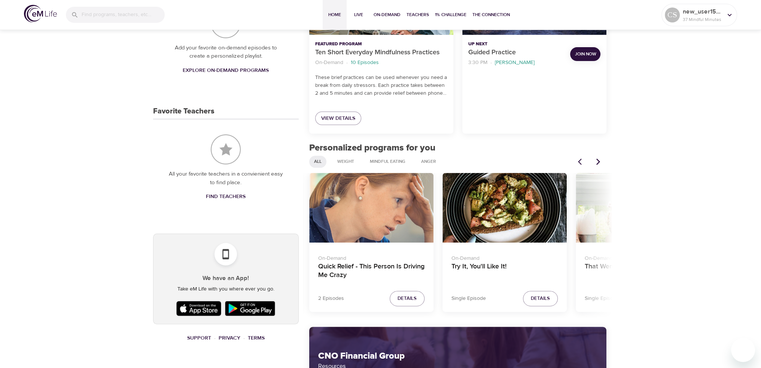  Describe the element at coordinates (318, 162) in the screenshot. I see `div: All` at that location.